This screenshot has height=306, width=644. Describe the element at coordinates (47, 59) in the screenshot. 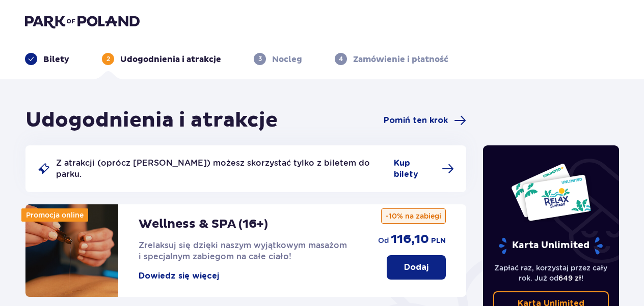

I see `div: Bilety` at that location.